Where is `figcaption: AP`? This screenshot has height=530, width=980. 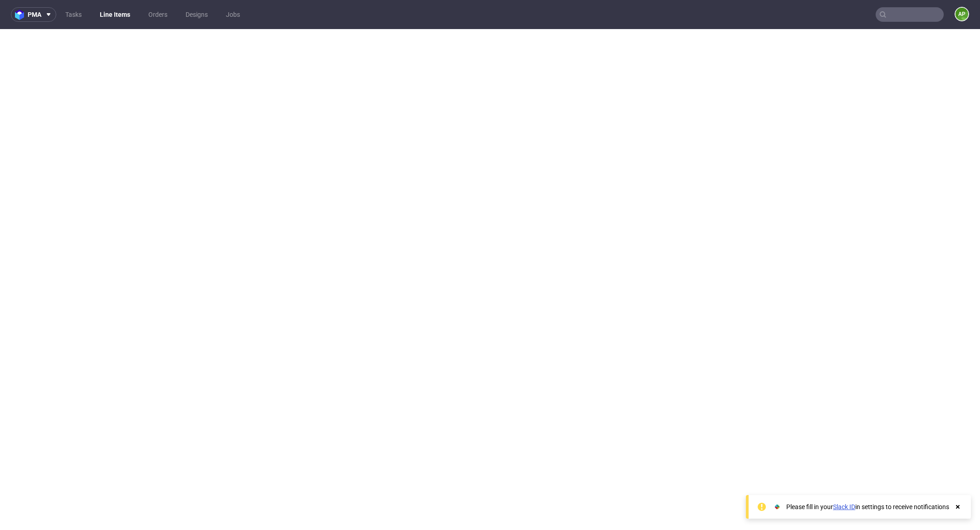
figcaption: AP is located at coordinates (961, 14).